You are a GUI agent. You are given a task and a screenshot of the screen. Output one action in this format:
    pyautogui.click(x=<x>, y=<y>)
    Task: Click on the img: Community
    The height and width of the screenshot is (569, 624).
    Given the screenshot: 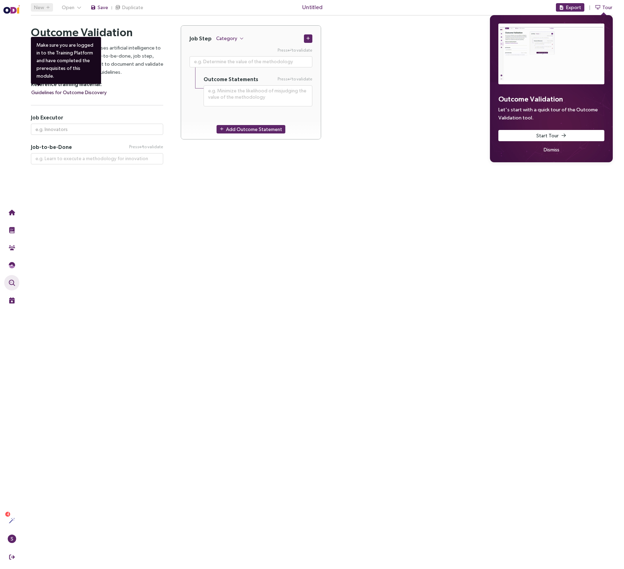 What is the action you would take?
    pyautogui.click(x=12, y=248)
    